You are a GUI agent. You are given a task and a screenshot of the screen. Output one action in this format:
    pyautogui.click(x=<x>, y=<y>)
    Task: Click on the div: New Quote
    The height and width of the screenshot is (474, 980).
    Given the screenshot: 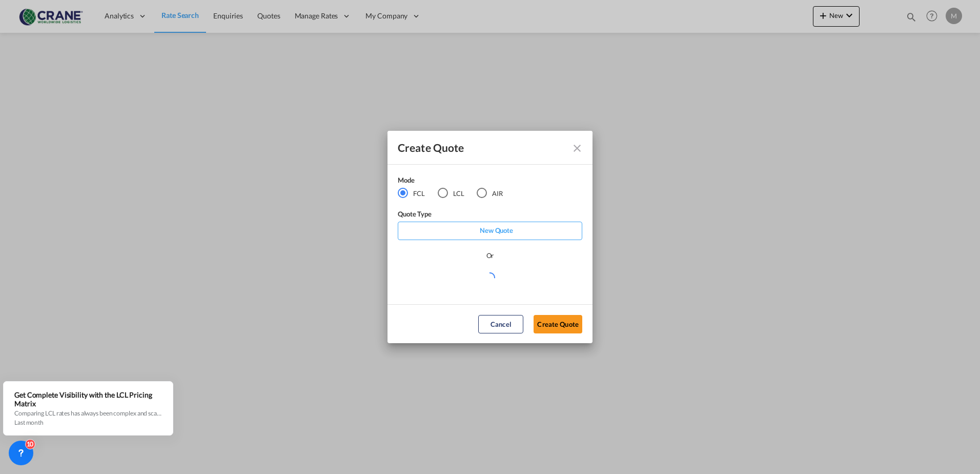 What is the action you would take?
    pyautogui.click(x=490, y=230)
    